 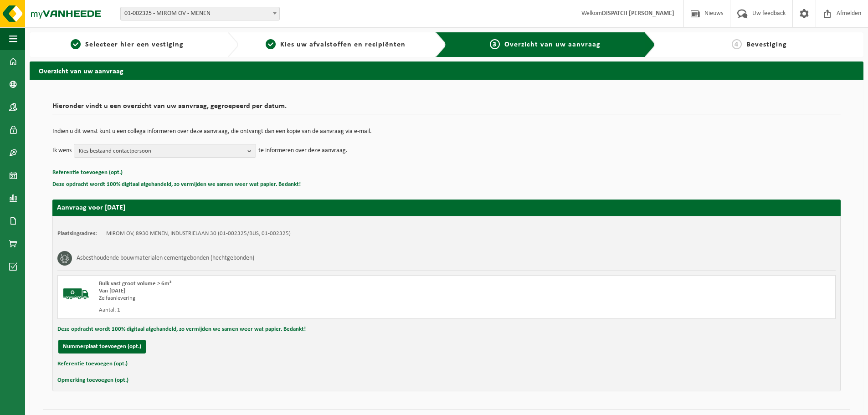 What do you see at coordinates (102, 347) in the screenshot?
I see `button: Nummerplaat toevoegen (opt.)` at bounding box center [102, 347].